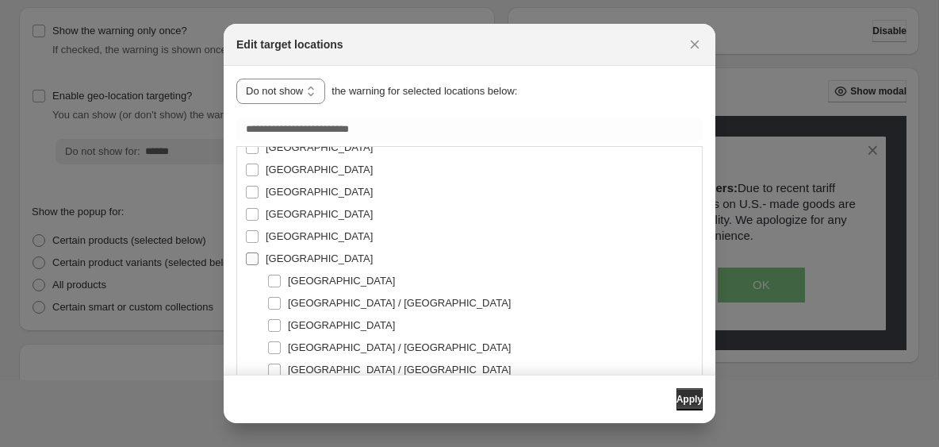 The image size is (939, 447). I want to click on button: Apply, so click(689, 399).